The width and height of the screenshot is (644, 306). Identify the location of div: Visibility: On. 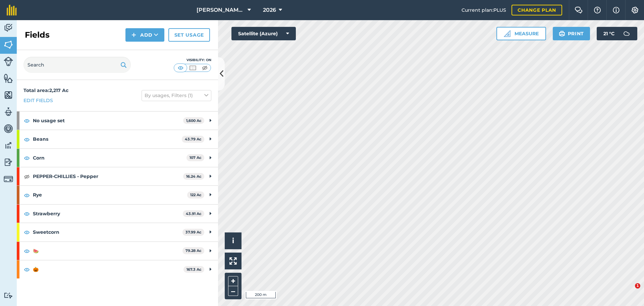
(192, 60).